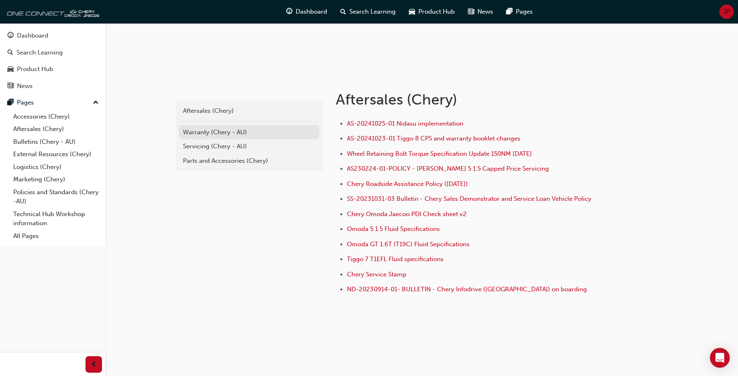  Describe the element at coordinates (33, 36) in the screenshot. I see `div: Dashboard` at that location.